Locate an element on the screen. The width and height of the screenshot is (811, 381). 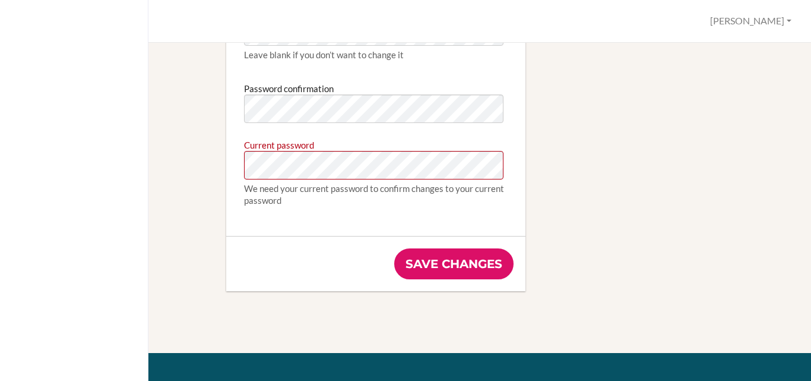
input: Save changes is located at coordinates (454, 264).